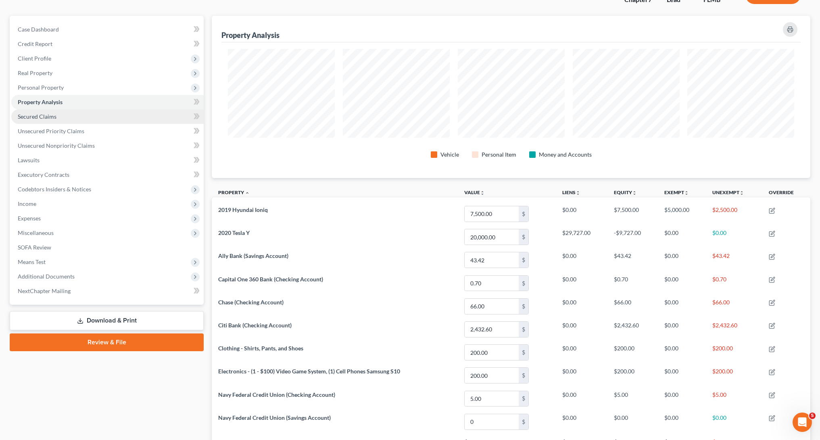 Image resolution: width=820 pixels, height=440 pixels. What do you see at coordinates (734, 398) in the screenshot?
I see `td: $5.00` at bounding box center [734, 398].